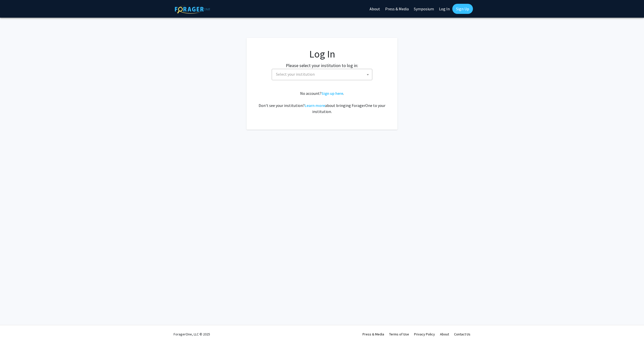 The image size is (644, 343). Describe the element at coordinates (445, 334) in the screenshot. I see `a: About` at that location.